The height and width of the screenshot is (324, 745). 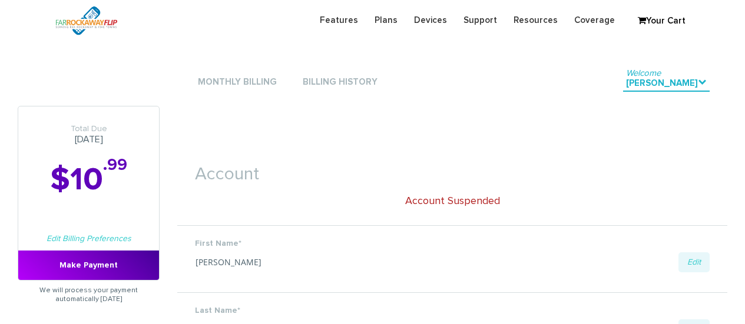 What do you see at coordinates (340, 82) in the screenshot?
I see `a: Billing History` at bounding box center [340, 82].